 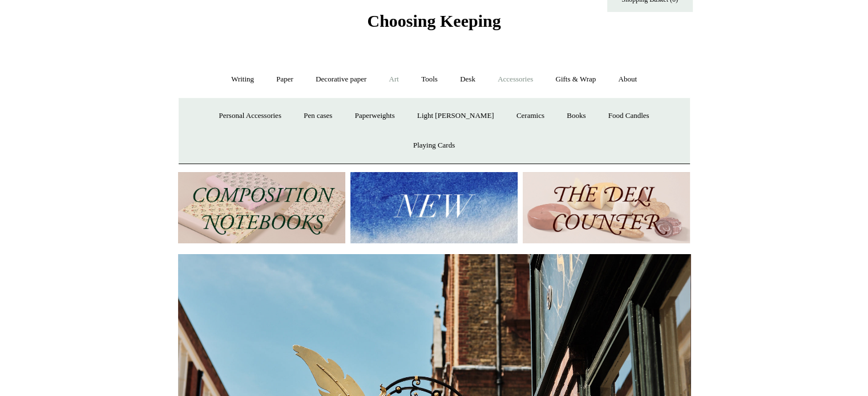 I want to click on img: 202302 Composition ledgers.jpg__PID:69722ee6-fa44-49dd-a067-31375e5d54ec, so click(x=262, y=207).